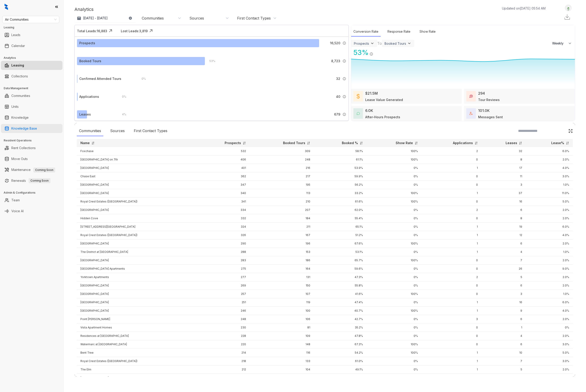 The width and height of the screenshot is (586, 392). What do you see at coordinates (6, 7) in the screenshot?
I see `img: logo` at bounding box center [6, 7].